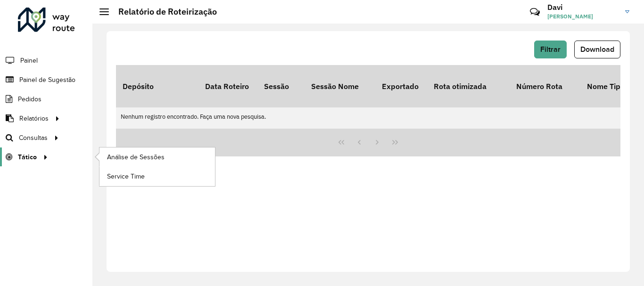  What do you see at coordinates (598, 50) in the screenshot?
I see `button: Download` at bounding box center [598, 50].